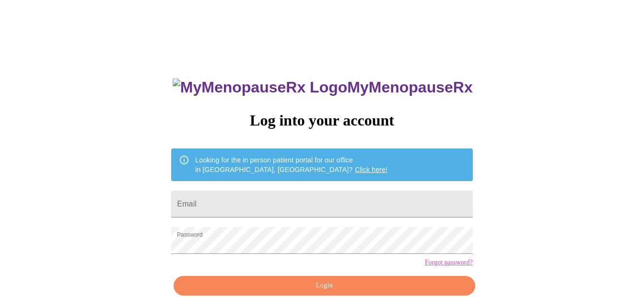  Describe the element at coordinates (323, 87) in the screenshot. I see `h3: MyMenopauseRx` at that location.